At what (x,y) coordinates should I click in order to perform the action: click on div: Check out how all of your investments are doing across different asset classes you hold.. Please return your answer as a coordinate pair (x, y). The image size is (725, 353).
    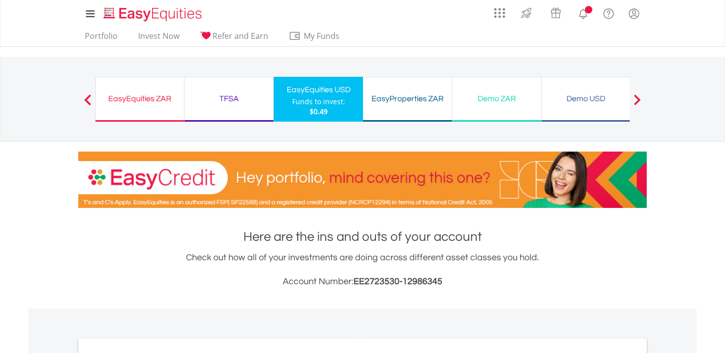
    Looking at the image, I should click on (362, 270).